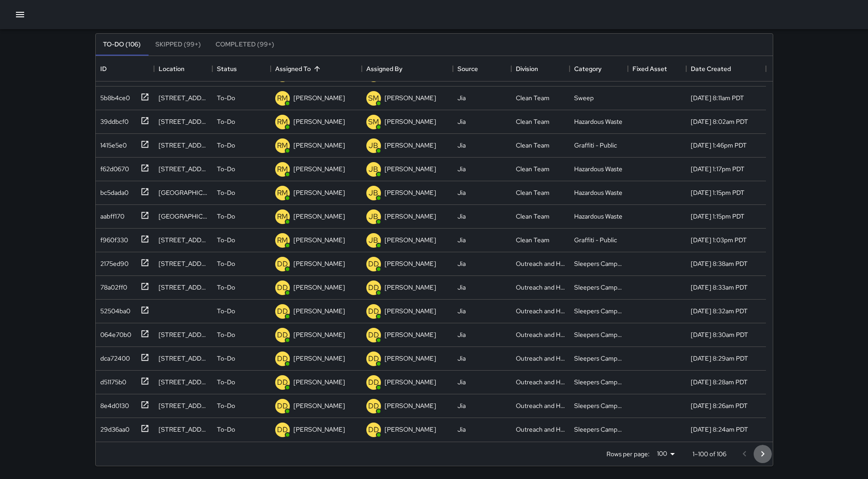 Image resolution: width=868 pixels, height=479 pixels. What do you see at coordinates (111, 285) in the screenshot?
I see `div: 78a02ff0` at bounding box center [111, 285].